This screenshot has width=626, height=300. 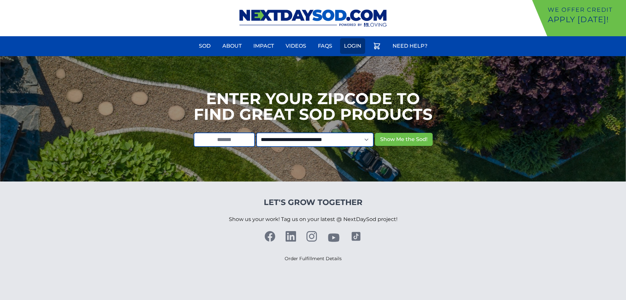 What do you see at coordinates (263, 46) in the screenshot?
I see `a: Impact` at bounding box center [263, 46].